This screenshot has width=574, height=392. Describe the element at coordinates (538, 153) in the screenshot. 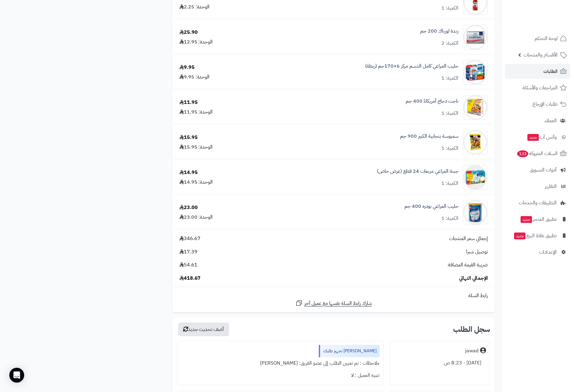

I see `a: السلات المتروكة133` at that location.